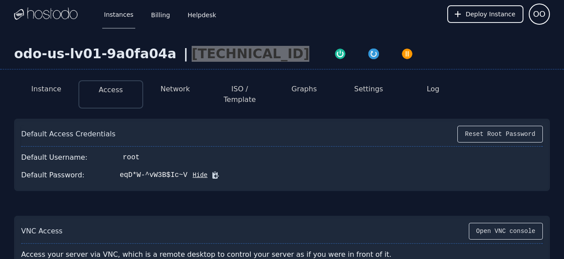  What do you see at coordinates (46, 14) in the screenshot?
I see `img: Logo` at bounding box center [46, 14].